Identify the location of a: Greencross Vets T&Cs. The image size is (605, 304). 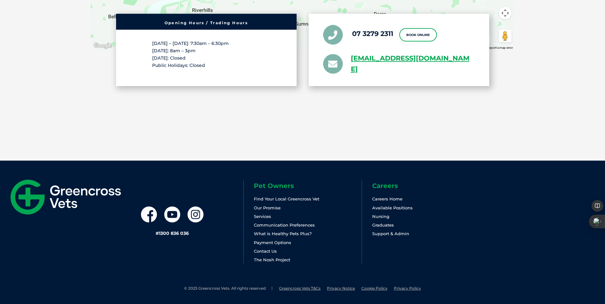
(300, 288).